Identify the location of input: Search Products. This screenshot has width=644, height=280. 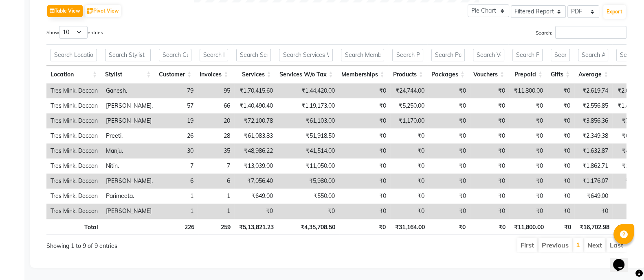
(407, 55).